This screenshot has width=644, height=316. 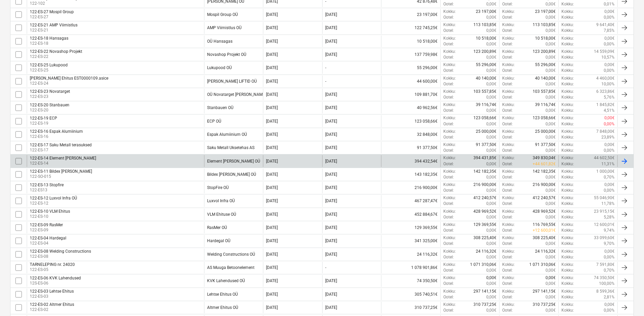 What do you see at coordinates (63, 163) in the screenshot?
I see `p: 122-ES-14` at bounding box center [63, 163].